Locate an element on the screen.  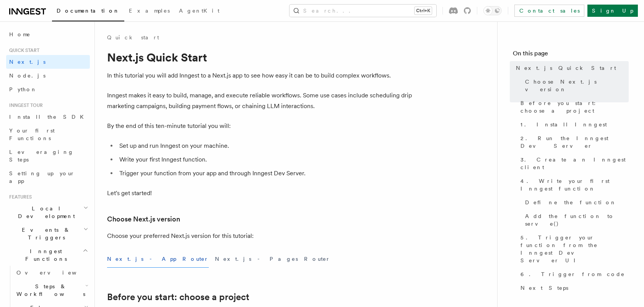
a: Home is located at coordinates (48, 34).